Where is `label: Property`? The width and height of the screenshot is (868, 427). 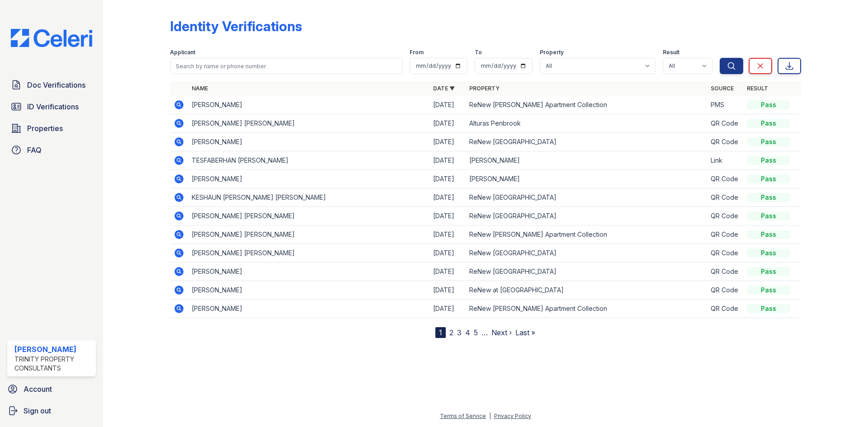 label: Property is located at coordinates (552, 53).